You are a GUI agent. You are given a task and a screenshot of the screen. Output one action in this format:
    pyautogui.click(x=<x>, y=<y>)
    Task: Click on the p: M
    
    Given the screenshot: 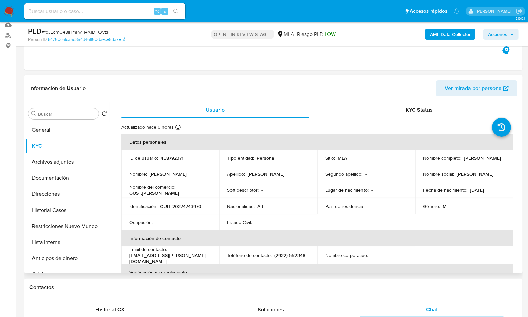 What is the action you would take?
    pyautogui.click(x=445, y=206)
    